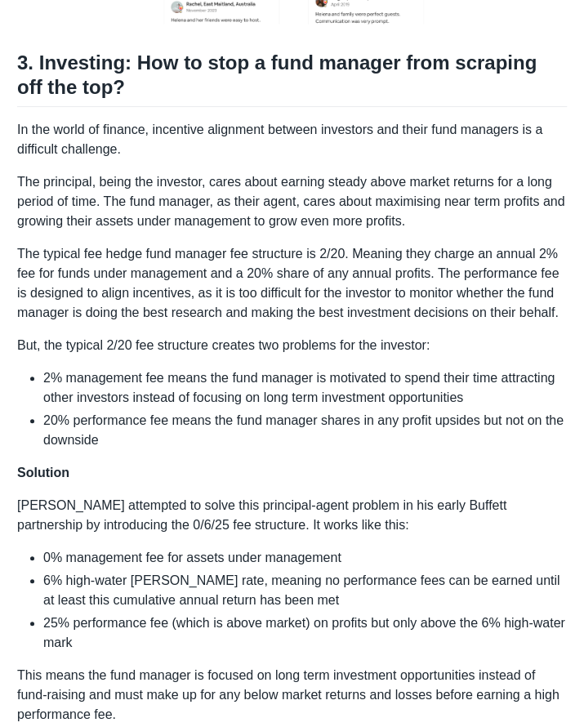 This screenshot has width=584, height=727. What do you see at coordinates (292, 346) in the screenshot?
I see `p: But, the typical 2/20 fee structure creates two problems for the investor:` at bounding box center [292, 346].